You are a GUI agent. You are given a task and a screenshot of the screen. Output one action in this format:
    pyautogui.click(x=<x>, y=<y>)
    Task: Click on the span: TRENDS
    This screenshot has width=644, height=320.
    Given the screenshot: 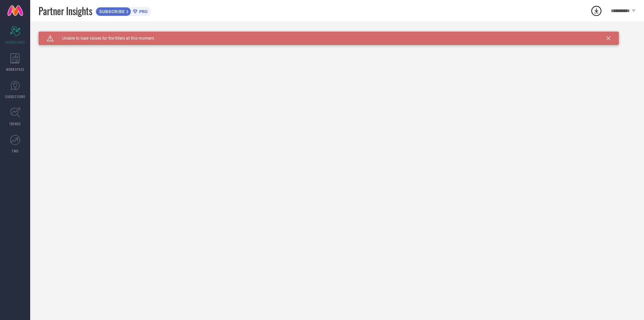 What is the action you would take?
    pyautogui.click(x=15, y=124)
    